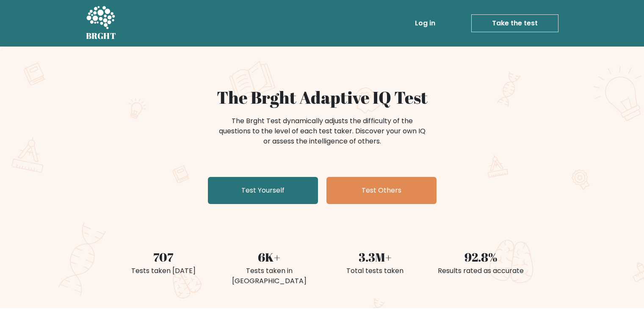  I want to click on div: The Brght Test dynamically adjusts the difficulty of the questions to the level of each test take..., so click(322, 131).